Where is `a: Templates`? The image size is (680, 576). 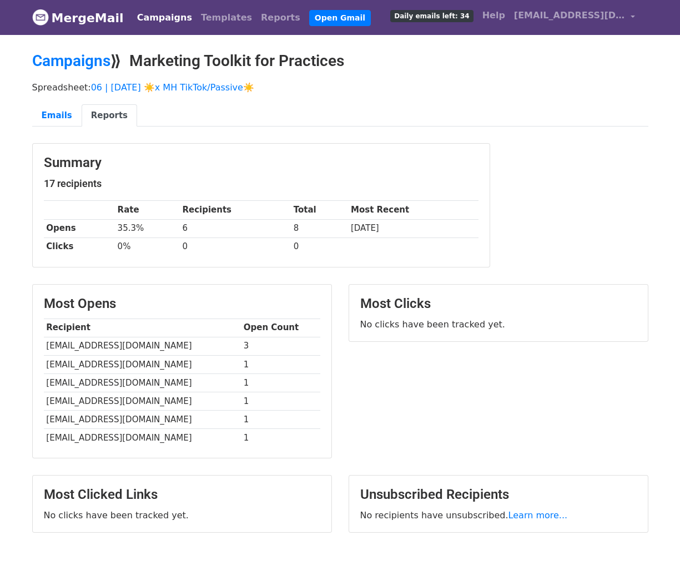
a: Templates is located at coordinates (226, 18).